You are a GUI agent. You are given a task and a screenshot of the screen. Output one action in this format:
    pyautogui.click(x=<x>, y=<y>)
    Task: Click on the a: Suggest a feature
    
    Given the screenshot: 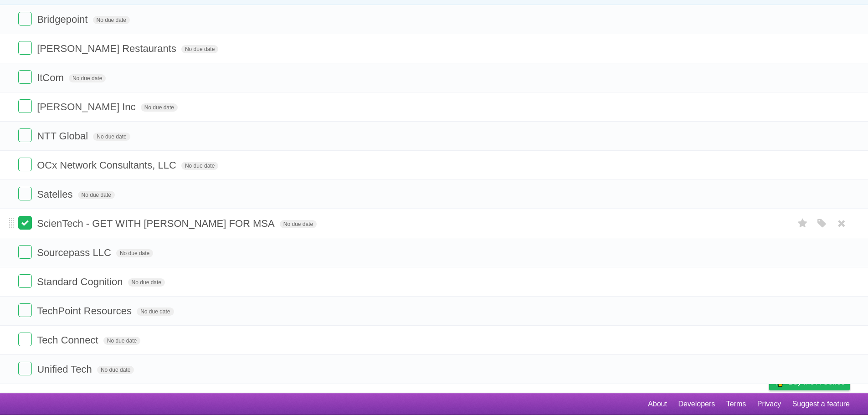 What is the action you would take?
    pyautogui.click(x=821, y=404)
    